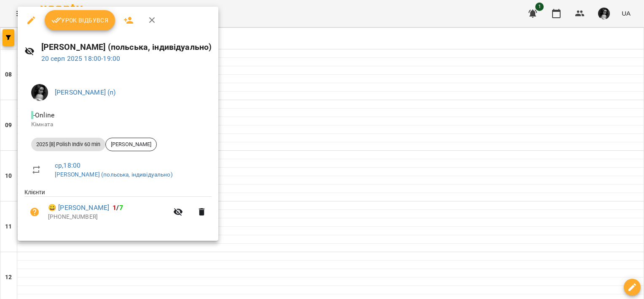 This screenshot has height=299, width=644. What do you see at coordinates (81, 58) in the screenshot?
I see `a: 20 серп 2025 18:00-19:00` at bounding box center [81, 58].